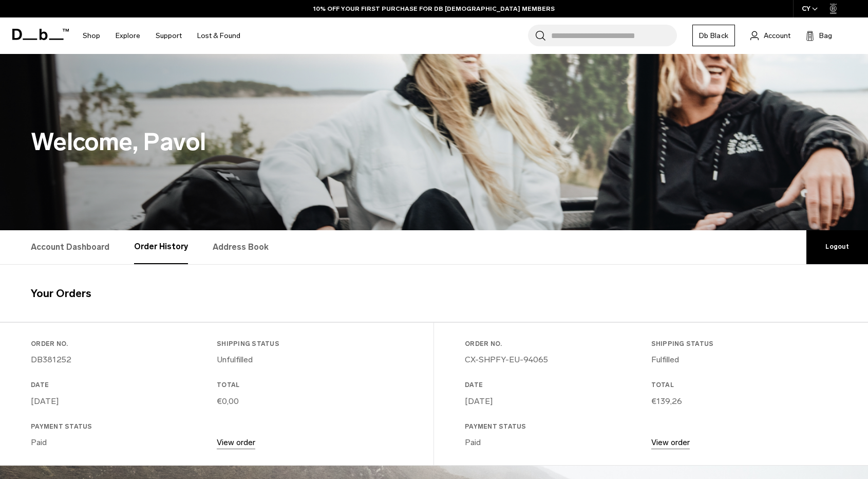  What do you see at coordinates (240, 247) in the screenshot?
I see `a: Address Book` at bounding box center [240, 247].